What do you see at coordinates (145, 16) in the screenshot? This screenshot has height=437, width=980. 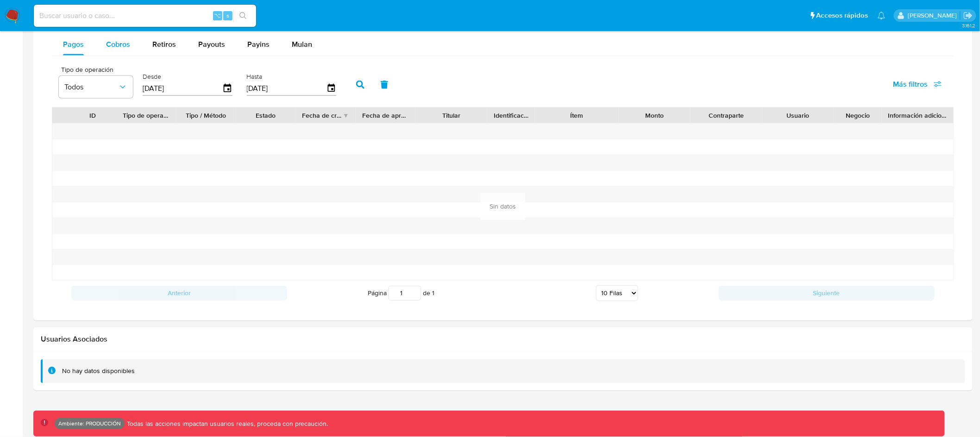 I see `input: Buscar usuario o caso...` at bounding box center [145, 16].